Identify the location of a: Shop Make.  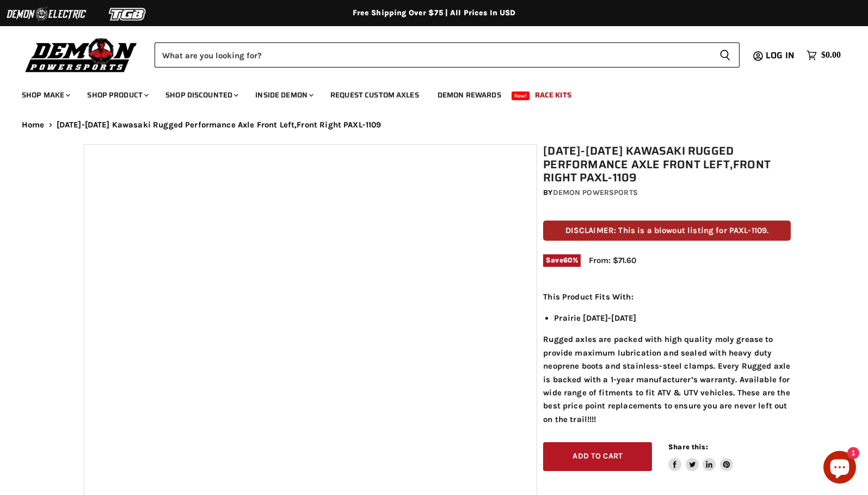
(45, 95).